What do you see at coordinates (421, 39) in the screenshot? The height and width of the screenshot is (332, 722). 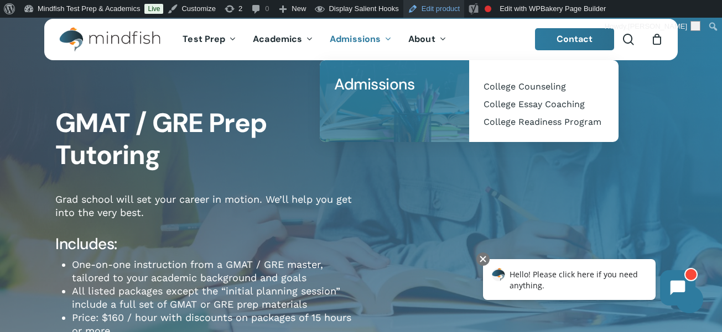 I see `span: About` at bounding box center [421, 39].